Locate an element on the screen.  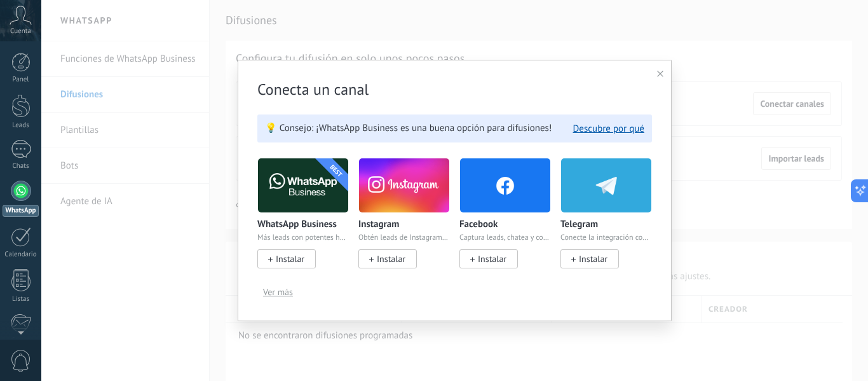
p: Telegram is located at coordinates (579, 224).